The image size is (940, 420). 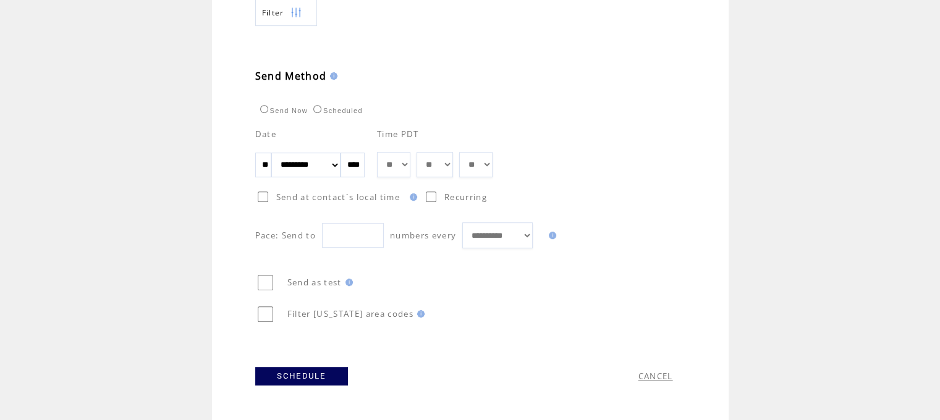 What do you see at coordinates (398, 134) in the screenshot?
I see `span: Time PDT` at bounding box center [398, 134].